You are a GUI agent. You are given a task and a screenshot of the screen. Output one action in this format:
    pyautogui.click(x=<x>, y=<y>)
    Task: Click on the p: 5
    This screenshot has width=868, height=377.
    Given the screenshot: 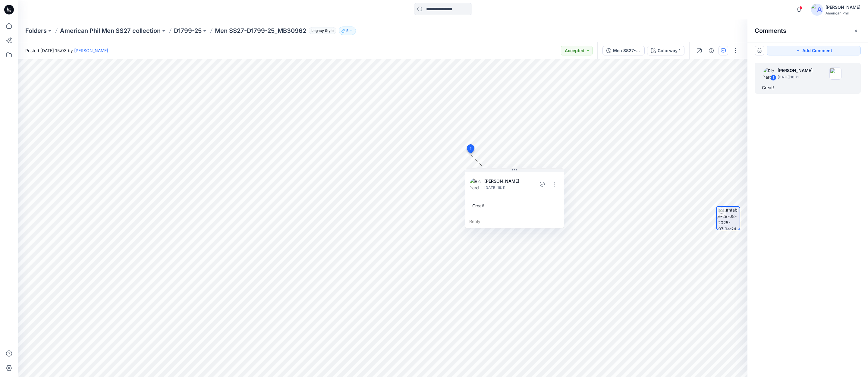 What is the action you would take?
    pyautogui.click(x=348, y=31)
    